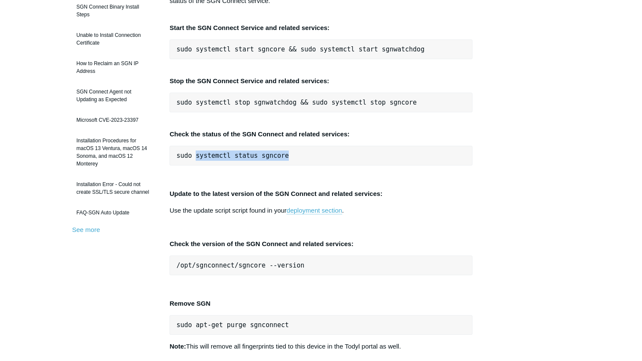 Image resolution: width=642 pixels, height=361 pixels. I want to click on strong: Check the version of the SGN Connect and related services:, so click(261, 244).